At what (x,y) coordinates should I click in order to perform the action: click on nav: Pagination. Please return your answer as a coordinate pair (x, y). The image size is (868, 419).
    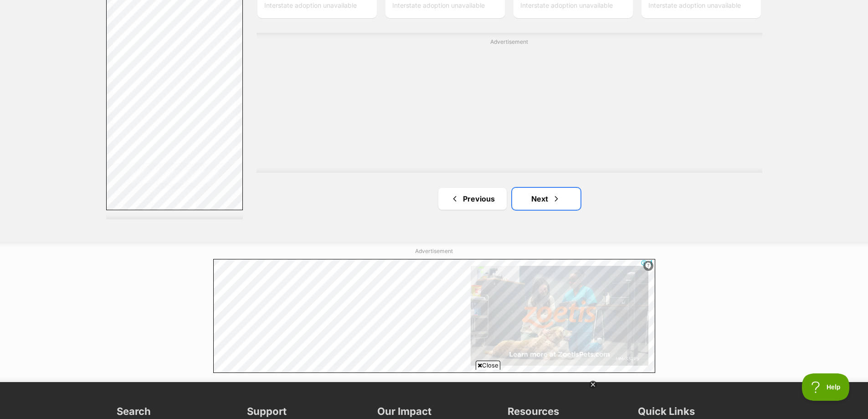
    Looking at the image, I should click on (509, 199).